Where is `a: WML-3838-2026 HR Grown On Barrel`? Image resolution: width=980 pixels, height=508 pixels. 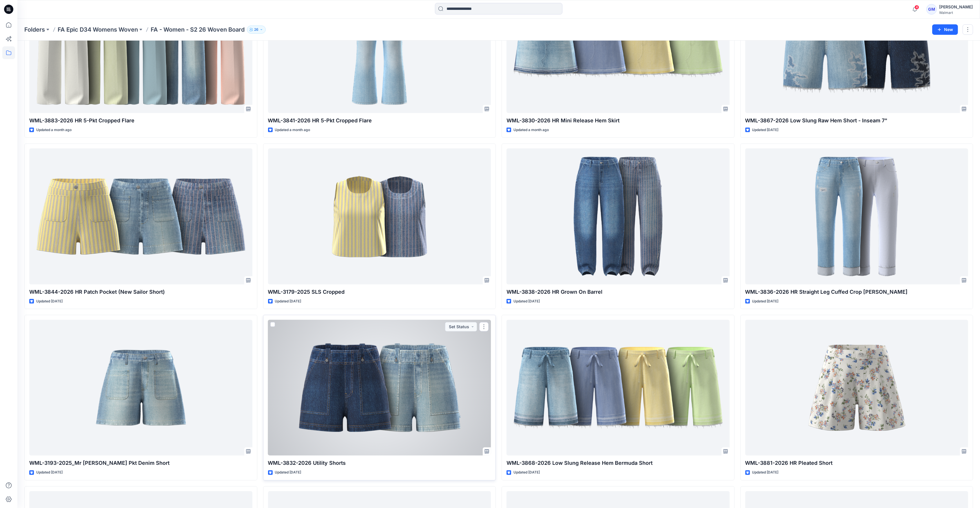
a: WML-3838-2026 HR Grown On Barrel is located at coordinates (618, 216).